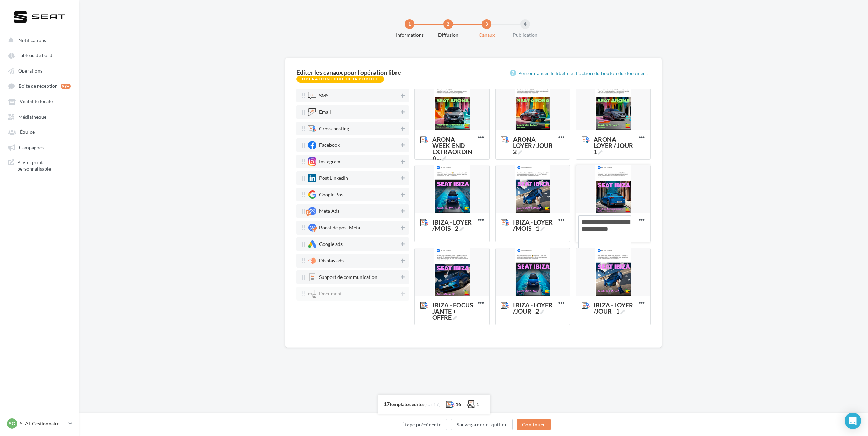 This screenshot has width=868, height=436. Describe the element at coordinates (486, 35) in the screenshot. I see `div: Canaux` at that location.